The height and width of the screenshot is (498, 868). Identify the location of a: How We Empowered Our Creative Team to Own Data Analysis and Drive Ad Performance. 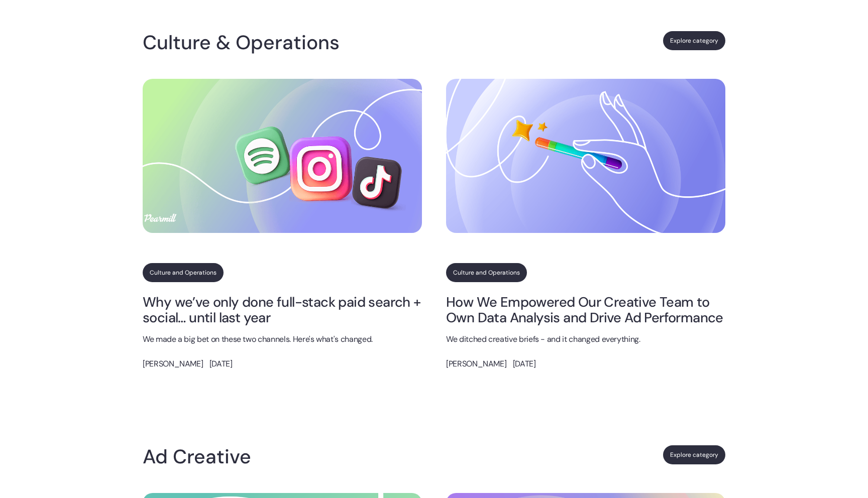
(586, 310).